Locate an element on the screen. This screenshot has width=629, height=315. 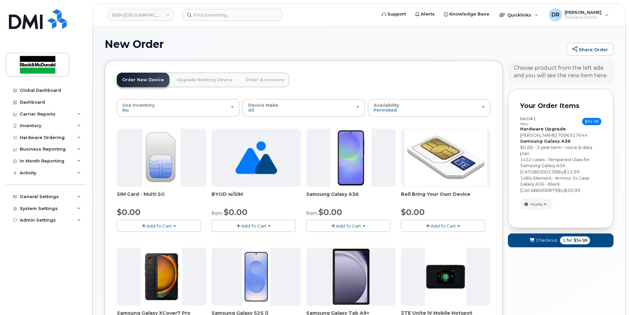
span: All is located at coordinates (251, 110).